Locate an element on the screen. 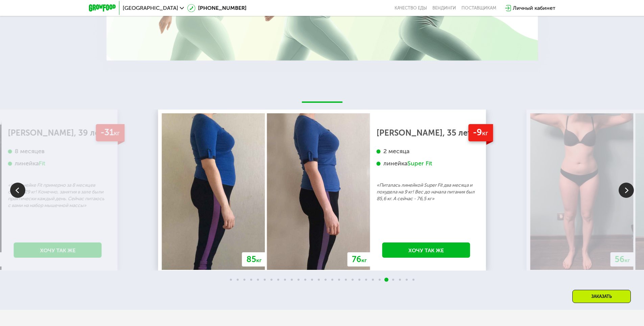  a: Качество еды is located at coordinates (411, 8).